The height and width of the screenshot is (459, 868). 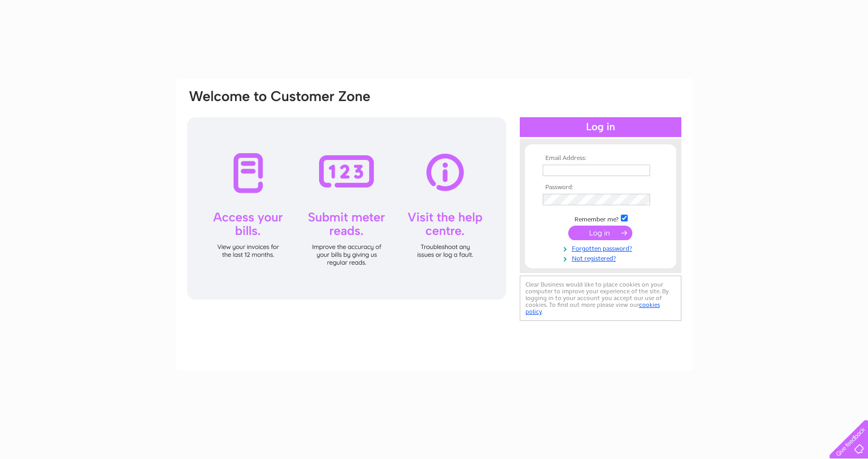 I want to click on th: Email Address:, so click(x=601, y=158).